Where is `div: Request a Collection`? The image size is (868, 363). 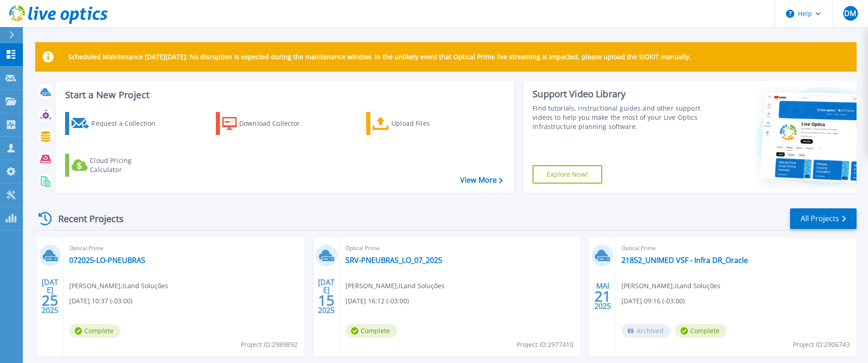 div: Request a Collection is located at coordinates (128, 123).